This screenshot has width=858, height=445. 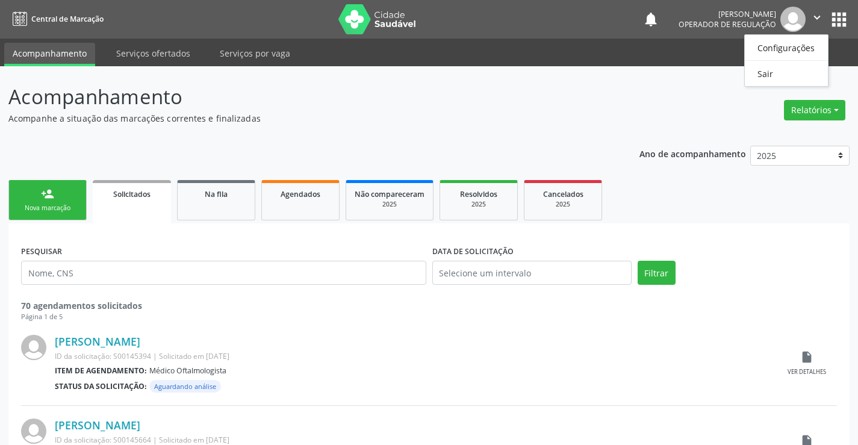 I want to click on label: PESQUISAR, so click(x=42, y=251).